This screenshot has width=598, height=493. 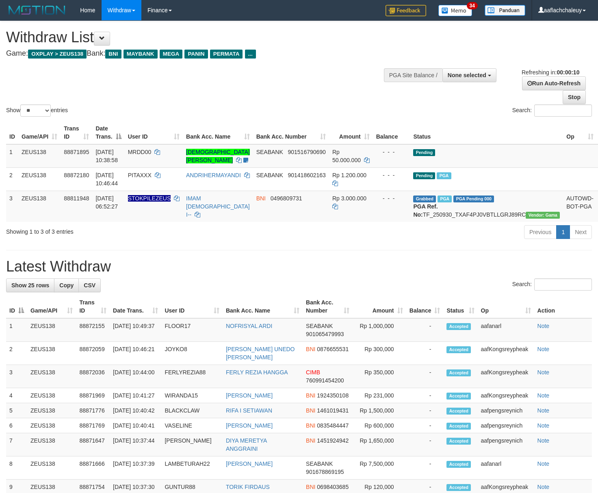 What do you see at coordinates (333, 410) in the screenshot?
I see `span: Copy 1461019431 to clipboard` at bounding box center [333, 410].